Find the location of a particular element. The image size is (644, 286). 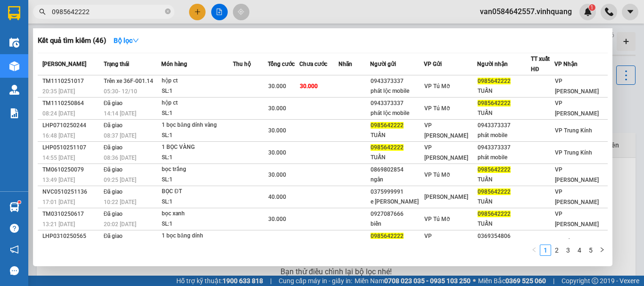

span: VP Trung Kính is located at coordinates (573, 153).